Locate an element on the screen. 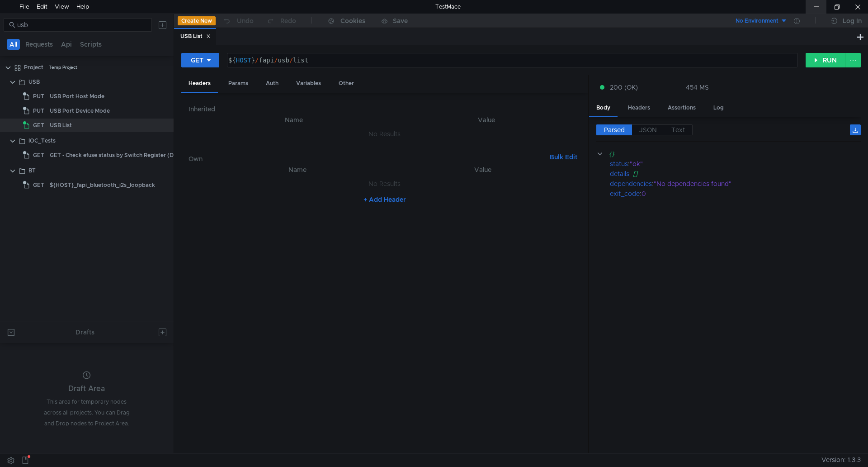 This screenshot has width=868, height=467. button: Create New is located at coordinates (197, 21).